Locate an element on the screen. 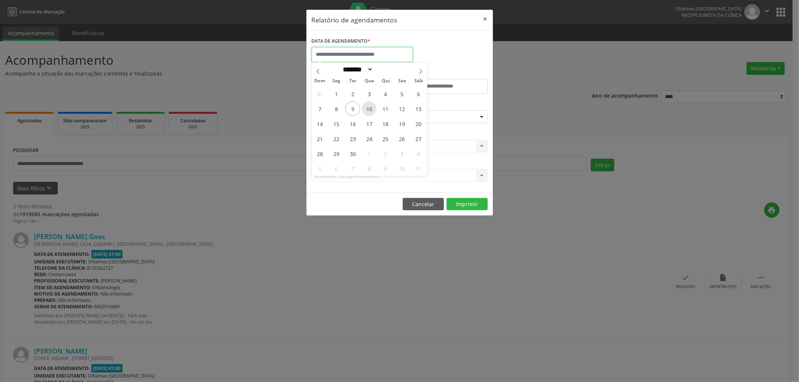  span: Seg is located at coordinates (336, 81).